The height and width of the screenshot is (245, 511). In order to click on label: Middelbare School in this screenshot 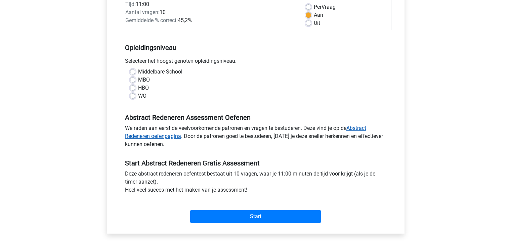, I will do `click(160, 72)`.